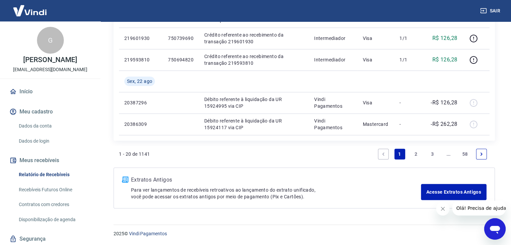  Describe the element at coordinates (465, 154) in the screenshot. I see `a: Page 58` at that location.